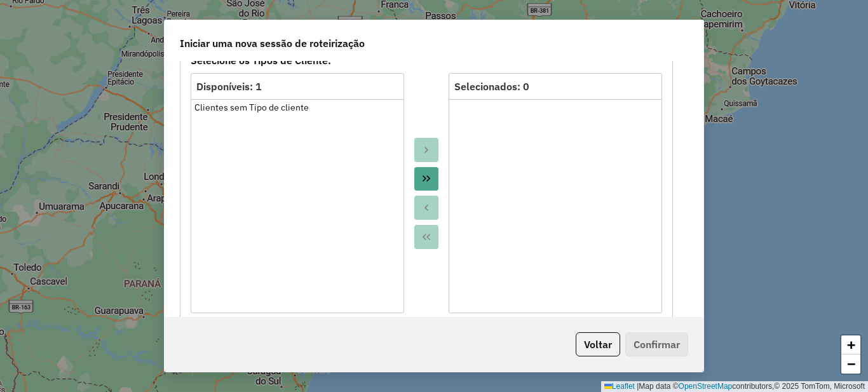 The image size is (868, 392). What do you see at coordinates (427, 179) in the screenshot?
I see `button: Move All to Target` at bounding box center [427, 179].